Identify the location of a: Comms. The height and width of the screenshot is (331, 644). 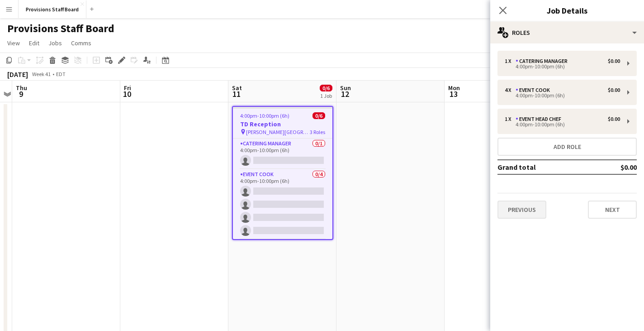
(81, 43).